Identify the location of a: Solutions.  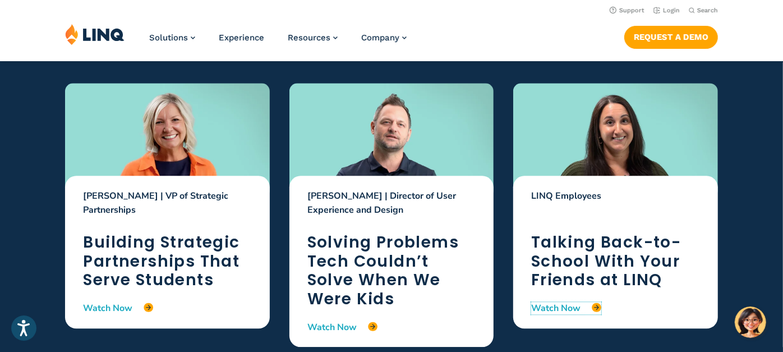
(172, 38).